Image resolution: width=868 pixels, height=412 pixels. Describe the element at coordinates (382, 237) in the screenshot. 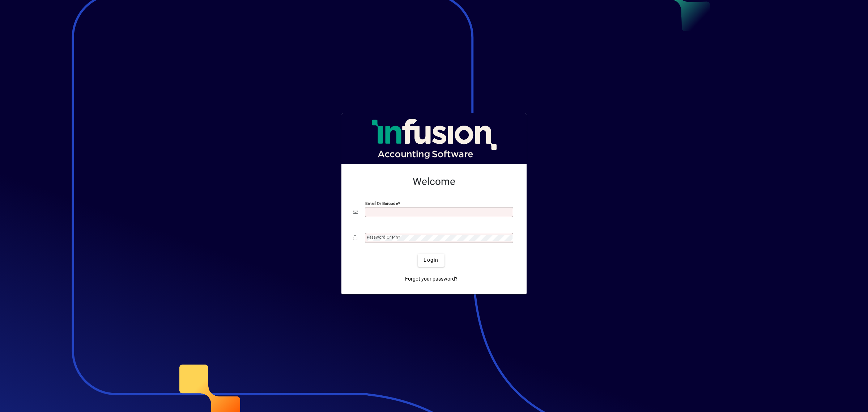

I see `mat-label: Password or Pin` at that location.